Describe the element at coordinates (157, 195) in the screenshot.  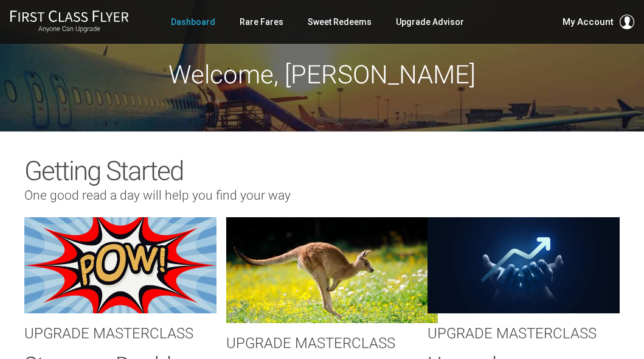
I see `span: One good read a day will help you find your way` at that location.